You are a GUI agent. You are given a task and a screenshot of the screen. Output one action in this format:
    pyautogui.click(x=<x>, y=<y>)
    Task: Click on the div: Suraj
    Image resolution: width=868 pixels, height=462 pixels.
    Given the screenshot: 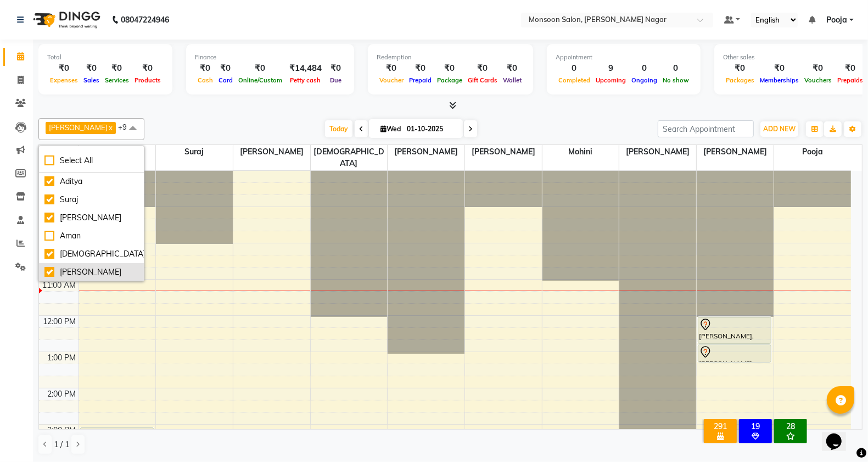 What is the action you would take?
    pyautogui.click(x=91, y=199)
    